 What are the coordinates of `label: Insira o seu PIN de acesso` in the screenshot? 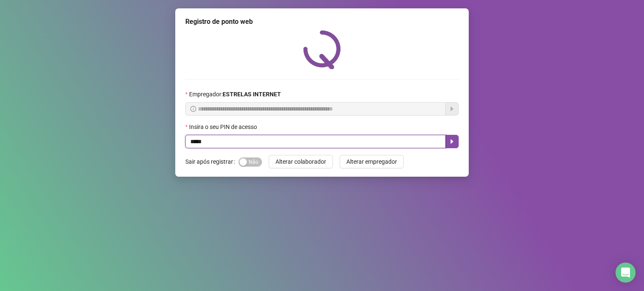 It's located at (224, 127).